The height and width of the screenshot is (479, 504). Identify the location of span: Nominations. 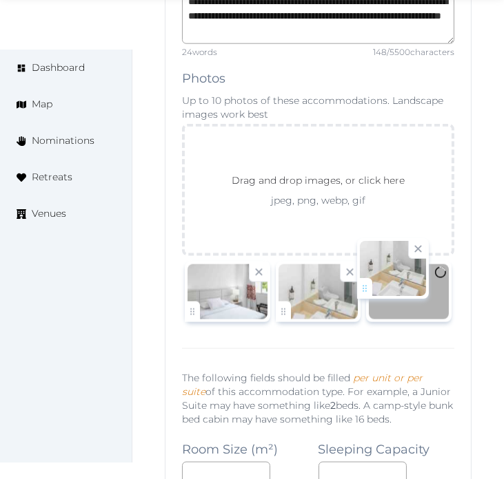
(63, 141).